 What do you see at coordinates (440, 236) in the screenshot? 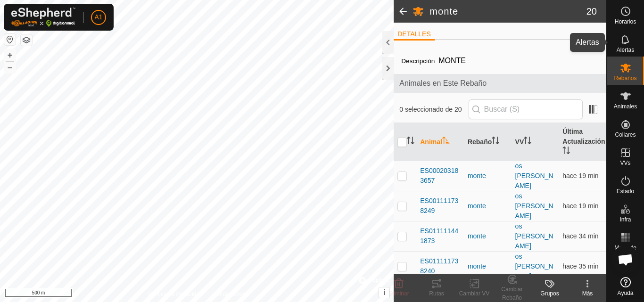
I see `span: ES011111441873` at bounding box center [440, 236].